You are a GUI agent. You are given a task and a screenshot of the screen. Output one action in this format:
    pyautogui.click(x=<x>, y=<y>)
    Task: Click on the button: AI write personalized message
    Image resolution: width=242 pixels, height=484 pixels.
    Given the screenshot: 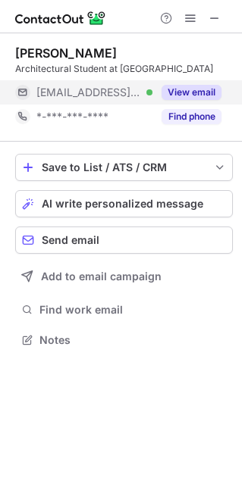 What is the action you would take?
    pyautogui.click(x=123, y=204)
    